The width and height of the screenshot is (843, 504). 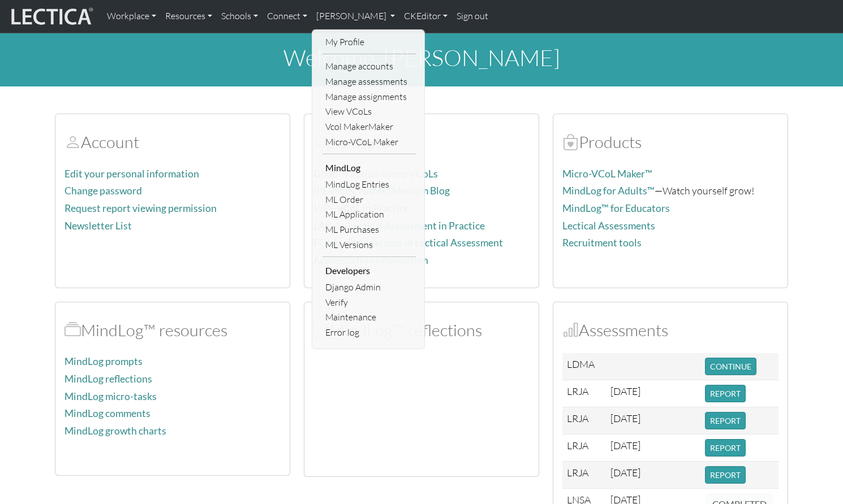 I want to click on a: MindLog prompts, so click(x=103, y=361).